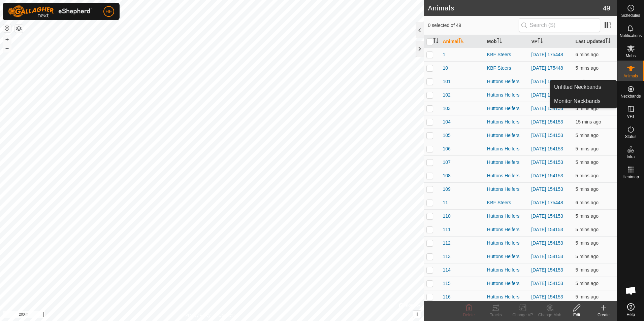  What do you see at coordinates (229, 316) in the screenshot?
I see `a: Contact Us` at bounding box center [229, 316].